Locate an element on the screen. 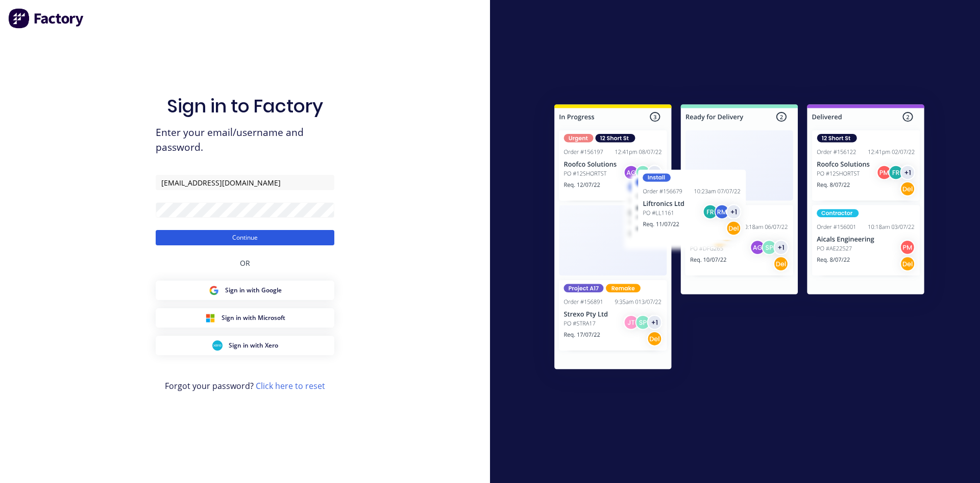  h1: Sign in to Factory is located at coordinates (245, 105).